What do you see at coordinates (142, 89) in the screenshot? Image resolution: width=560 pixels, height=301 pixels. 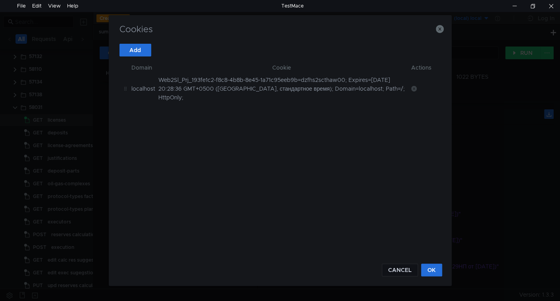 I see `td: localhost` at bounding box center [142, 89].